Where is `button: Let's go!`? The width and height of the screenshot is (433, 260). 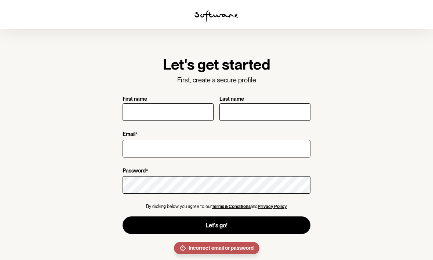
button: Let's go! is located at coordinates (216, 226).